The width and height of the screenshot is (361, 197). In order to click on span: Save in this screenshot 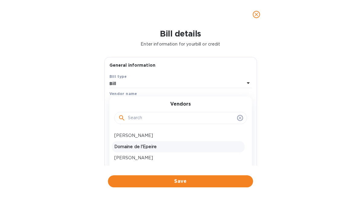, I will do `click(180, 182)`.